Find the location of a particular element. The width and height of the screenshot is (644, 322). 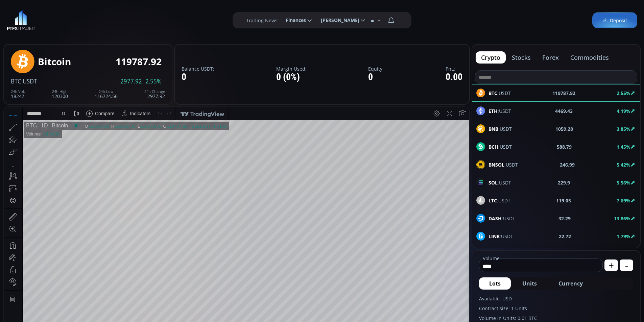

b: DASH is located at coordinates (495, 218).